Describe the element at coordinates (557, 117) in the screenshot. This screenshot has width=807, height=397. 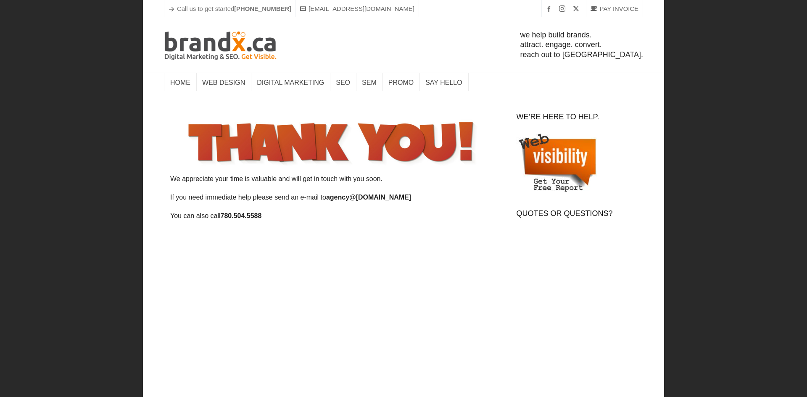
I see `h4: We’re Here To Help.` at that location.